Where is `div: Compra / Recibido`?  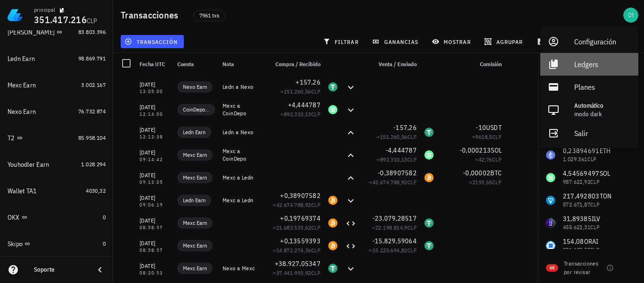
div: Compra / Recibido is located at coordinates (294, 64).